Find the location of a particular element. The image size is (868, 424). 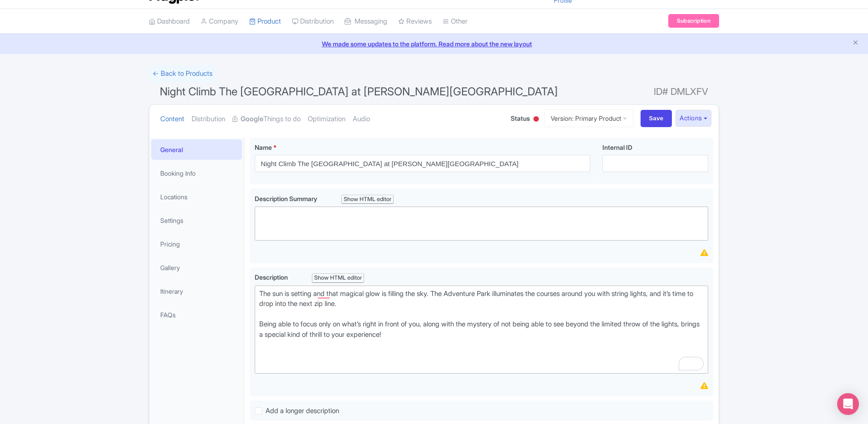

a: Audio is located at coordinates (361, 119).